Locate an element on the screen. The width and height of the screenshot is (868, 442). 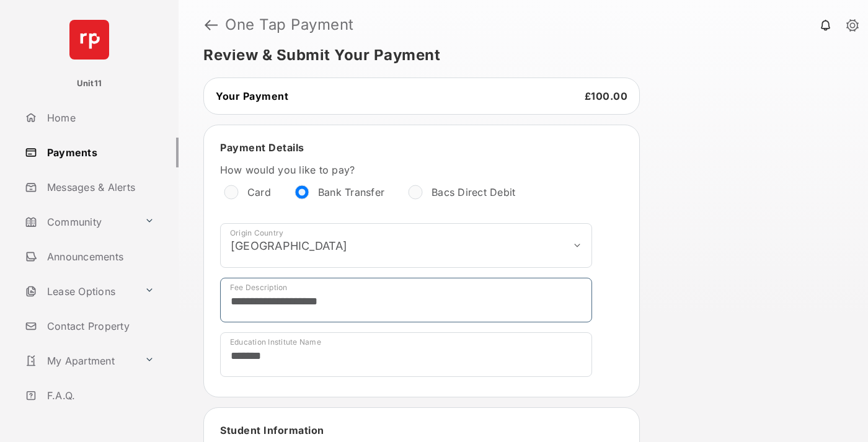
label: Bank Transfer is located at coordinates (351, 192).